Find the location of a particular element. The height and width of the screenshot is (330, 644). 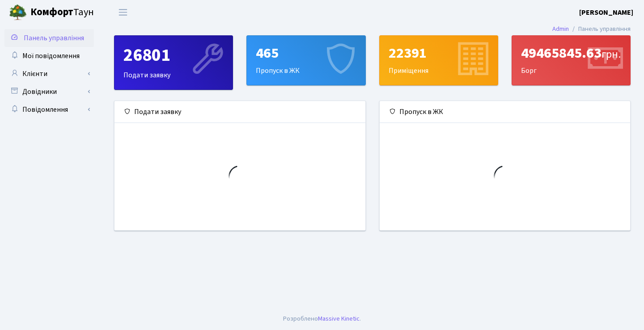

a: Мої повідомлення is located at coordinates (49, 56).